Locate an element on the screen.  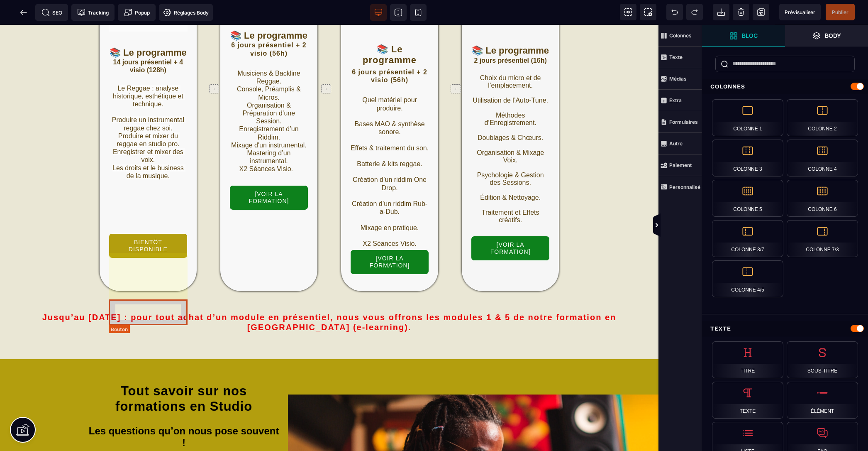
span: Tracking is located at coordinates (93, 12).